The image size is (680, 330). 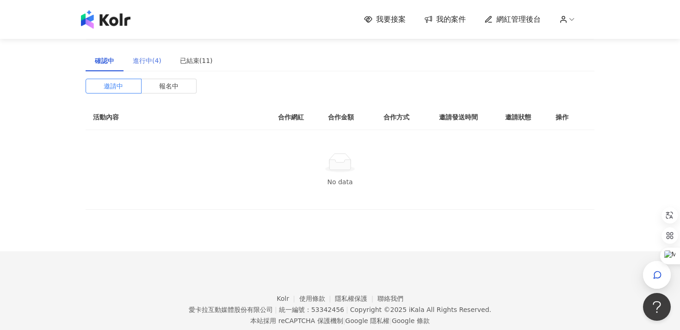 What do you see at coordinates (367, 320) in the screenshot?
I see `a: Google 隱私權` at bounding box center [367, 320].